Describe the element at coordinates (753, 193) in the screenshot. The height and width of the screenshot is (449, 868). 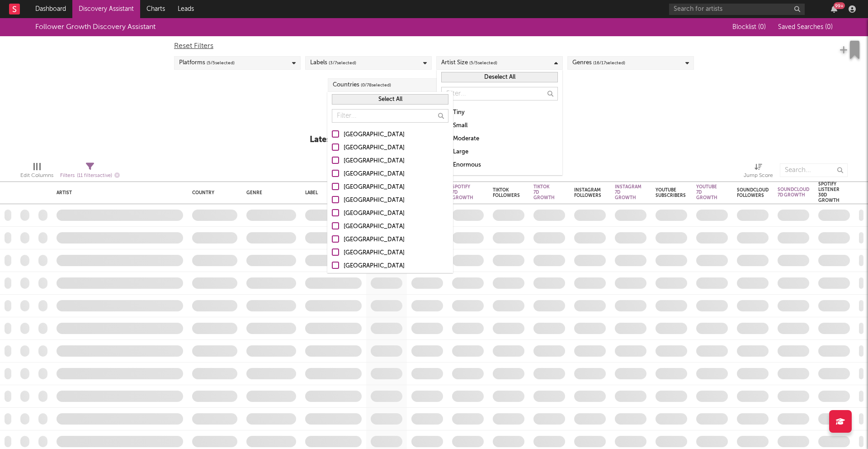
I see `div: Soundcloud Followers` at that location.